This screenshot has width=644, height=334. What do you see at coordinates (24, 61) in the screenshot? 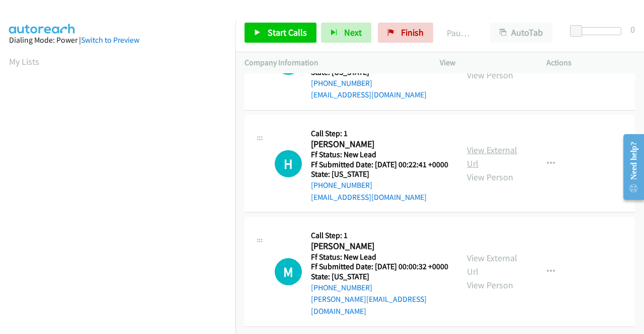
I see `a: My Lists` at bounding box center [24, 61].